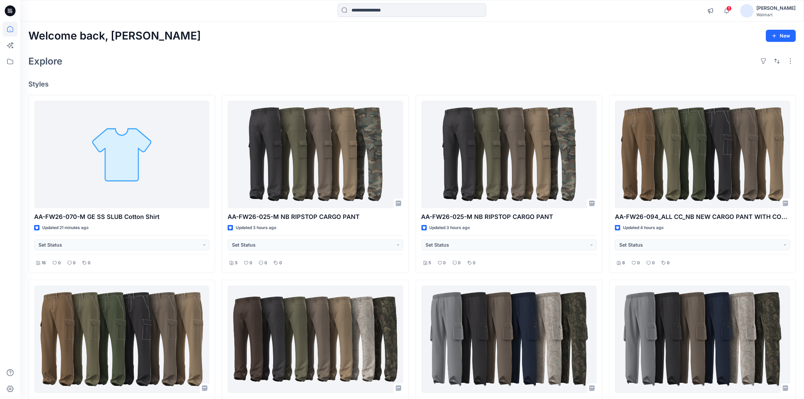  What do you see at coordinates (729, 8) in the screenshot?
I see `span: 1` at bounding box center [729, 8].